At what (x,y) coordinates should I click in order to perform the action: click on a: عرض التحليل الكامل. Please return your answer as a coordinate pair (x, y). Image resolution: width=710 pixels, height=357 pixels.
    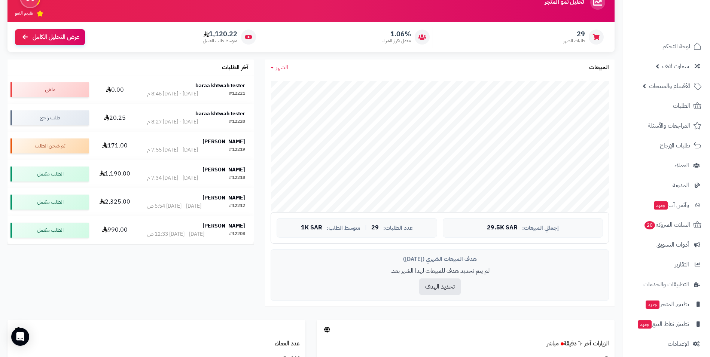
    Looking at the image, I should click on (50, 37).